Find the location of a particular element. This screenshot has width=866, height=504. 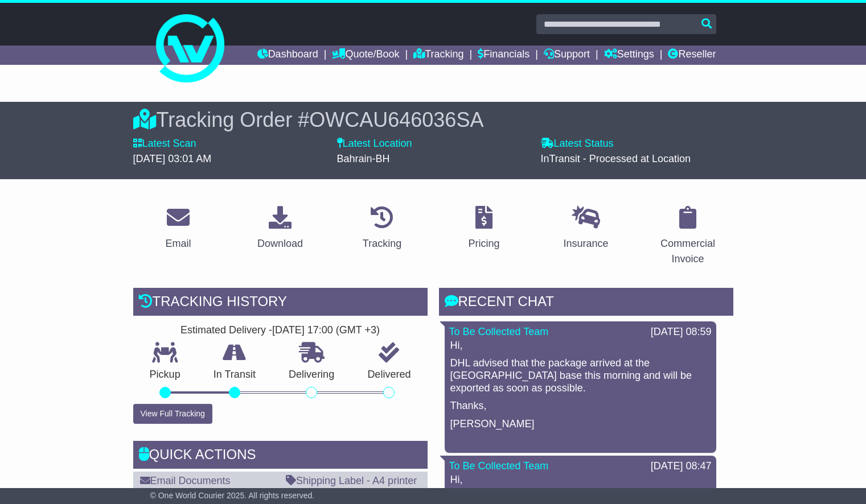

div: Tracking Order # is located at coordinates (433, 119).